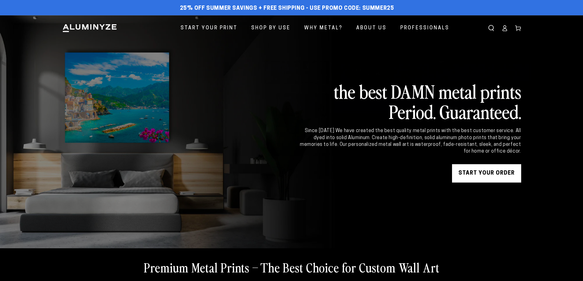 This screenshot has height=281, width=583. I want to click on a: Start Your Print, so click(209, 28).